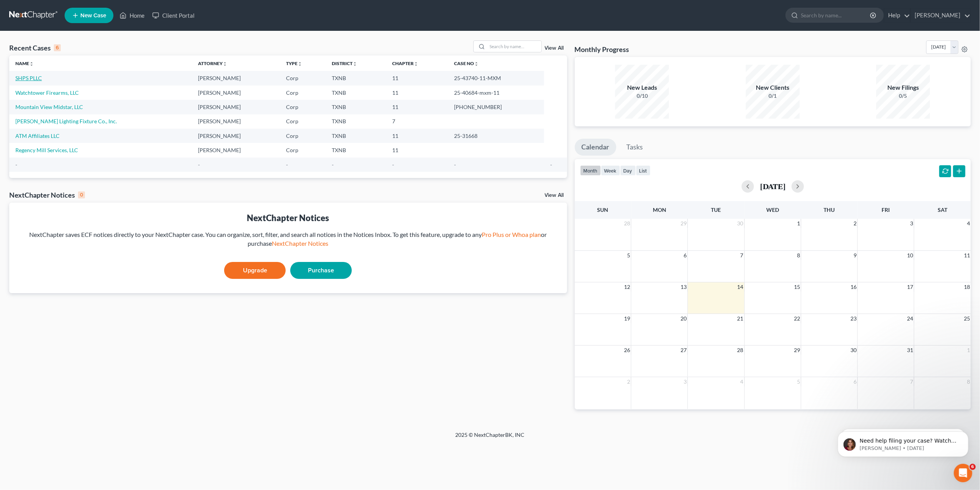 The image size is (980, 490). Describe the element at coordinates (642, 88) in the screenshot. I see `div: New Leads` at that location.